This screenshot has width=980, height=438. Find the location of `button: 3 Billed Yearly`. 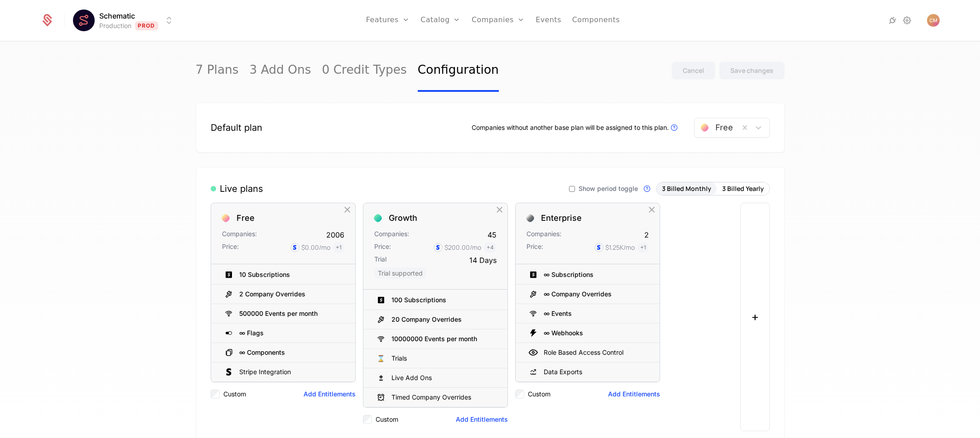

button: 3 Billed Yearly is located at coordinates (743, 189).